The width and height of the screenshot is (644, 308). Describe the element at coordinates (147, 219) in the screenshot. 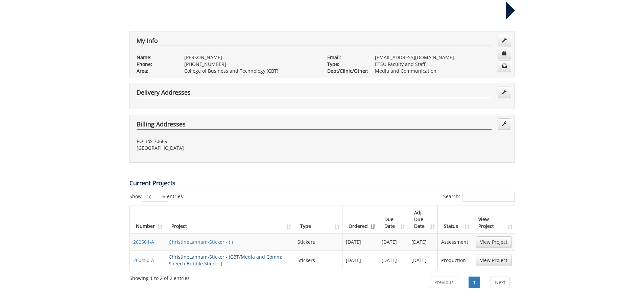

I see `th: Number: activate to sort column ascending` at that location.